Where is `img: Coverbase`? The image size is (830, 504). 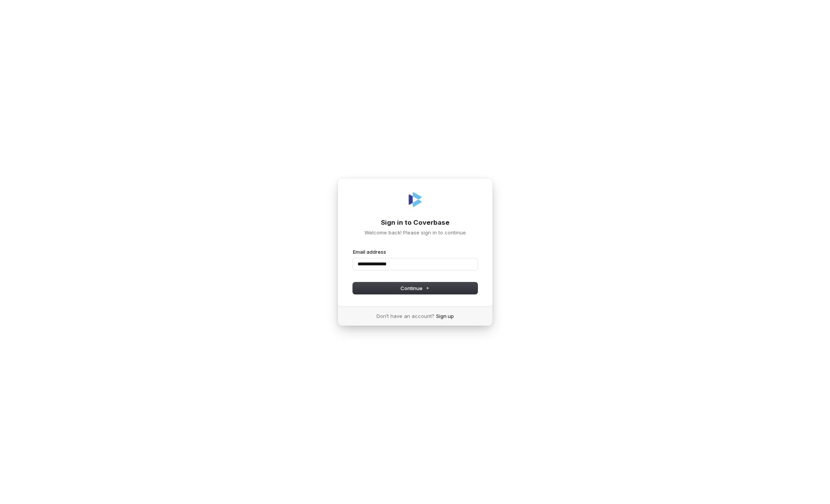 img: Coverbase is located at coordinates (415, 200).